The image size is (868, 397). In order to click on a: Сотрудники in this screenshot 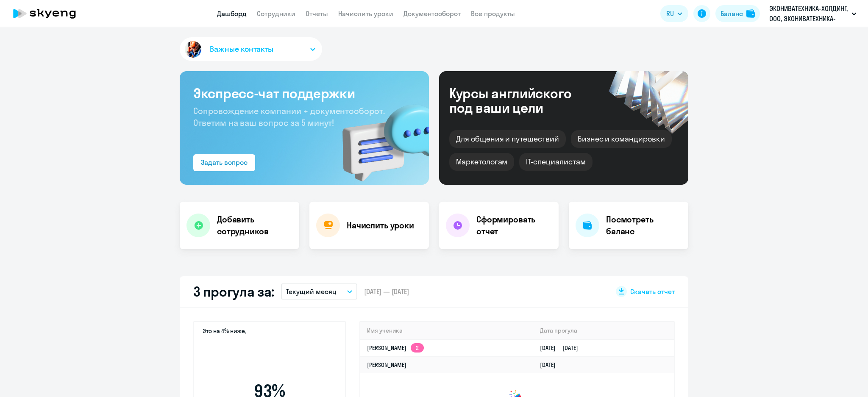, I will do `click(276, 13)`.